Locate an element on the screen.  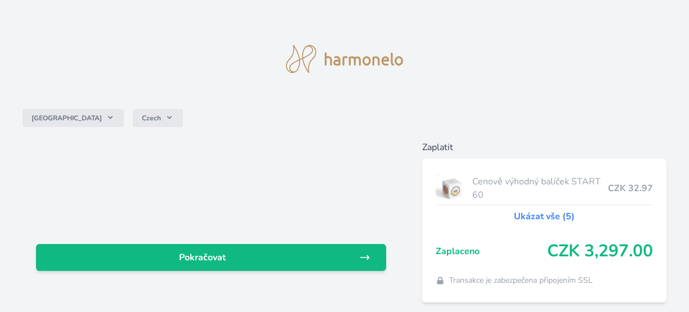
h6: Zaplatit is located at coordinates (544, 147).